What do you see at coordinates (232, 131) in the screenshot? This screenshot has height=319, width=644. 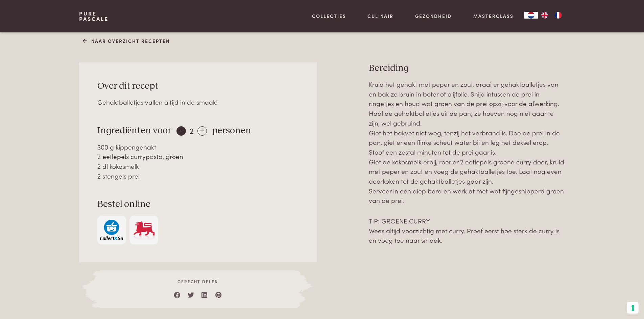 I see `span: personen` at bounding box center [232, 131].